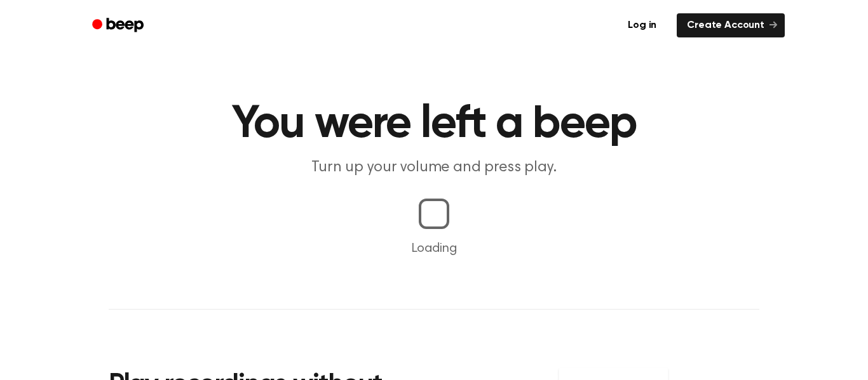 The height and width of the screenshot is (380, 868). I want to click on a: Beep, so click(119, 25).